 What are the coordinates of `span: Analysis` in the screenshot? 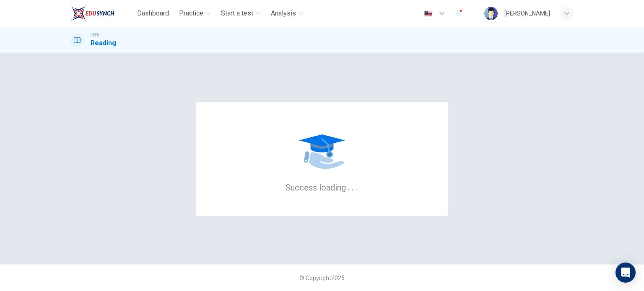 It's located at (283, 14).